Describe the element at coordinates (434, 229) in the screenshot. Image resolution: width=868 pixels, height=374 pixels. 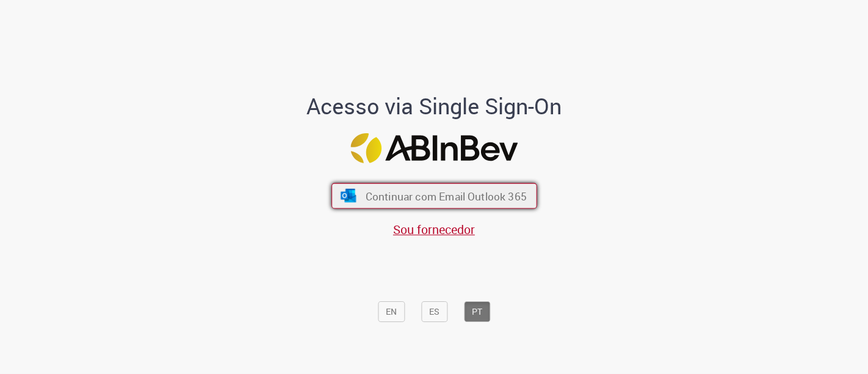
I see `span: Sou fornecedor` at that location.